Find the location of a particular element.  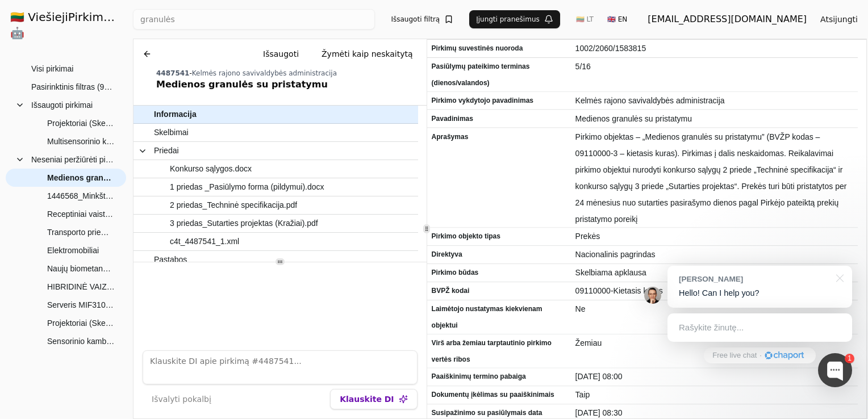

span: HIBRIDINĖ VAIZDO KONFERENCIJŲ ĮRANGA (Skelbiama apklausa) is located at coordinates (81, 287).